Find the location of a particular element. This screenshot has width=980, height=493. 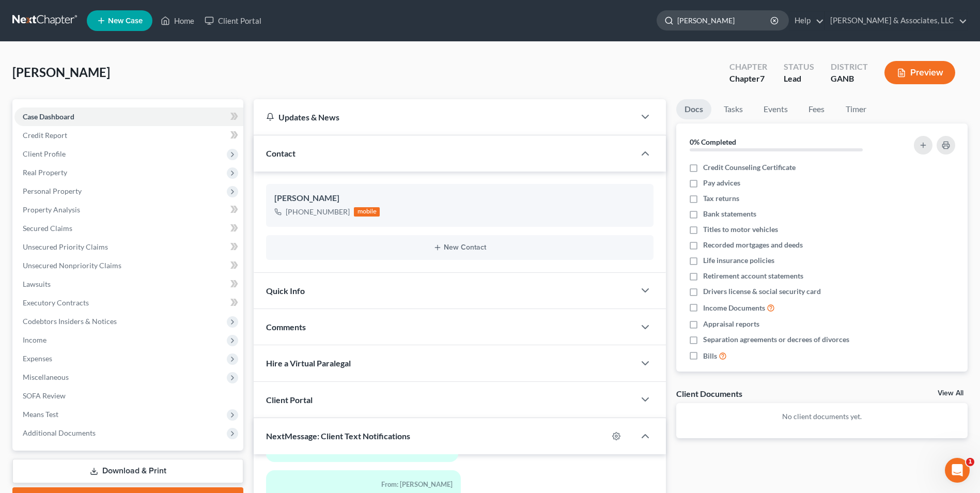

div: mobile is located at coordinates (367, 212).